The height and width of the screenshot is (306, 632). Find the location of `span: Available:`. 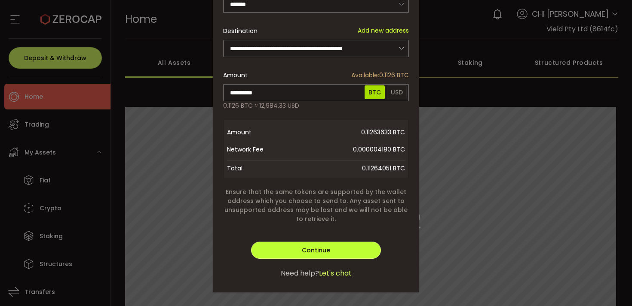

span: Available: is located at coordinates (365, 75).